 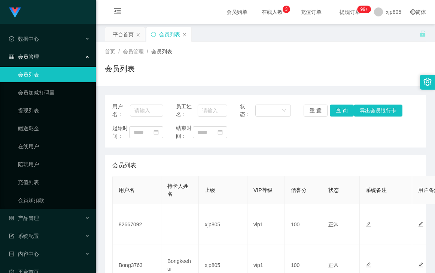 I want to click on span: VIP等级, so click(x=263, y=190).